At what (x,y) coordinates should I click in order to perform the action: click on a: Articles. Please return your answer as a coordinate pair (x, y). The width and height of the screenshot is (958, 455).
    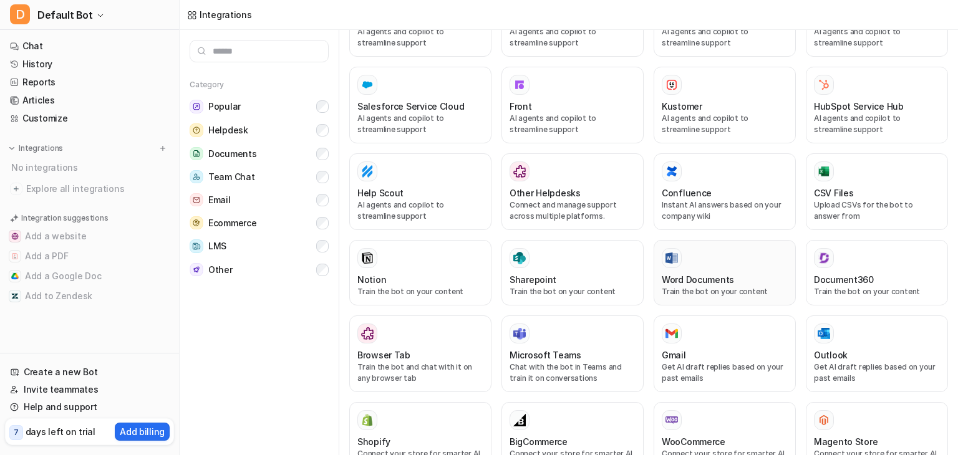
    Looking at the image, I should click on (89, 100).